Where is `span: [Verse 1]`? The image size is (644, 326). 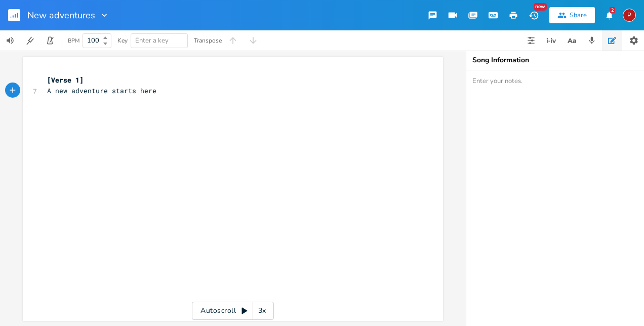
span: [Verse 1] is located at coordinates (66, 80).